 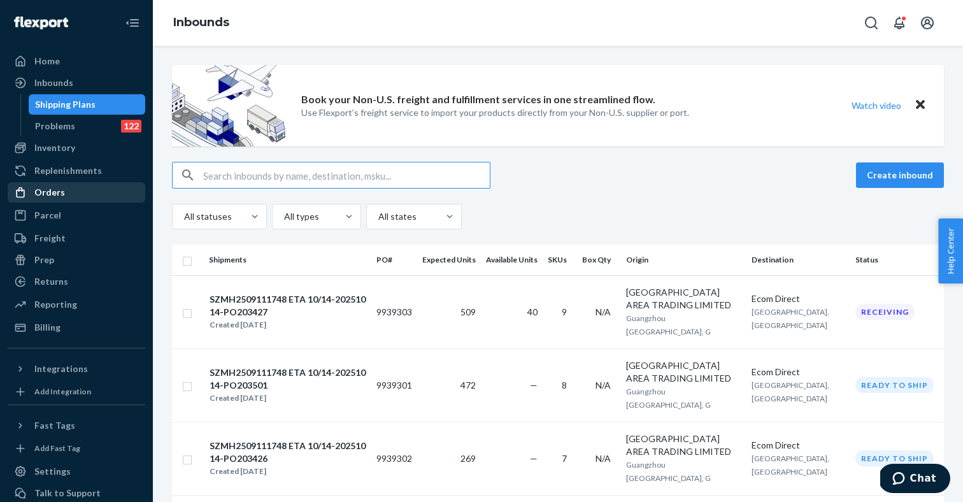 I want to click on div: Problems, so click(x=55, y=126).